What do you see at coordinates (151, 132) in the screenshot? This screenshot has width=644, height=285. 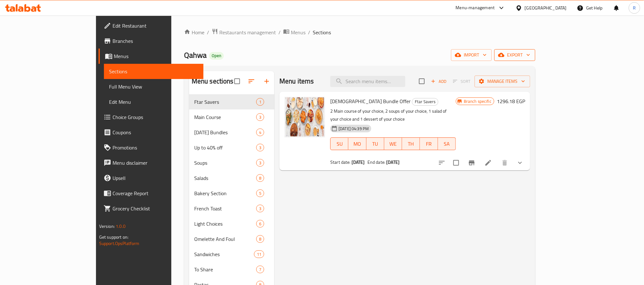 I see `a: Coupons` at bounding box center [151, 132].